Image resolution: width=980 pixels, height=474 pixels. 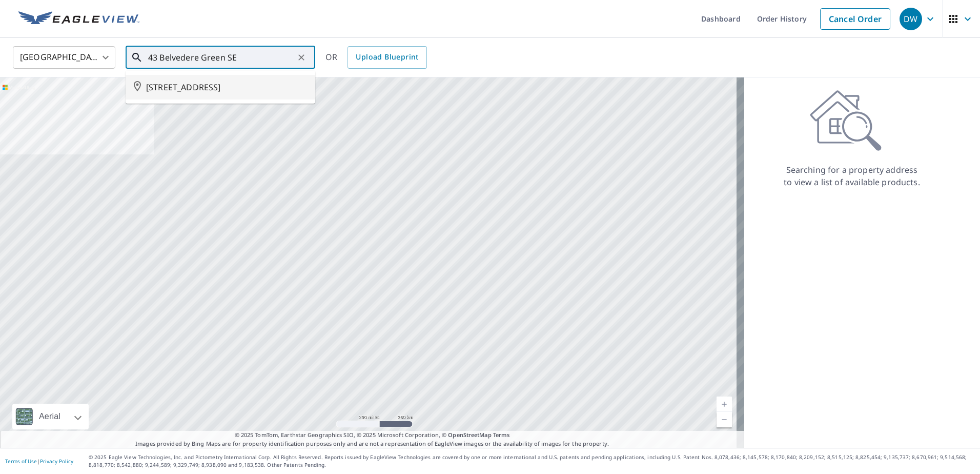 I want to click on a: Current Level 5, Zoom Out, so click(x=725, y=419).